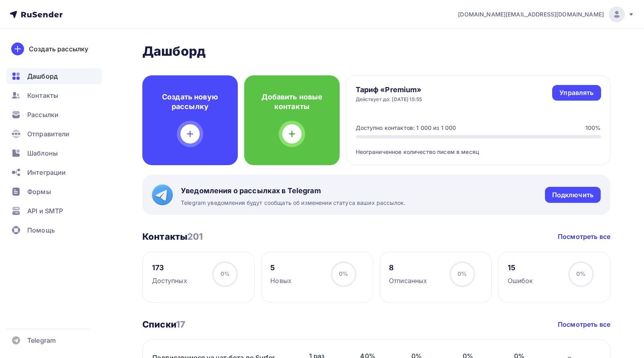 This screenshot has width=644, height=358. What do you see at coordinates (54, 153) in the screenshot?
I see `a: Шаблоны` at bounding box center [54, 153].